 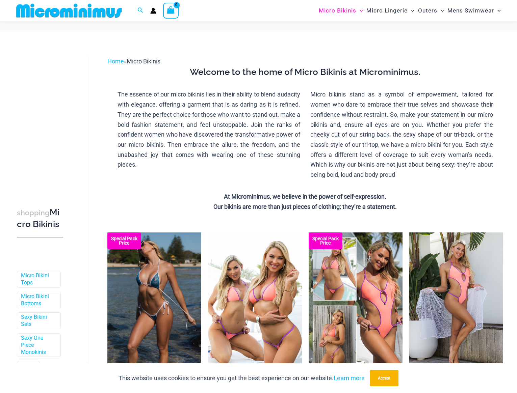 What do you see at coordinates (474, 10) in the screenshot?
I see `a: Mens SwimwearMenu ToggleMenu Toggle` at bounding box center [474, 10].